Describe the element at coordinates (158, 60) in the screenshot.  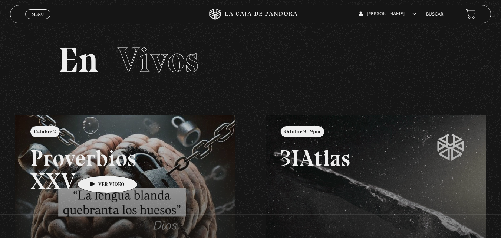
I see `span: Vivos` at that location.